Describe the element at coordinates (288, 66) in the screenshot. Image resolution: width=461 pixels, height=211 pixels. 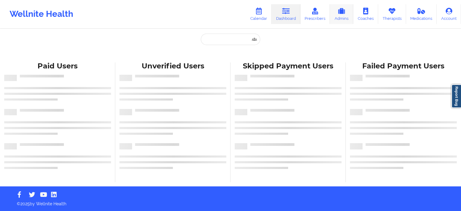
I see `div: Skipped Payment Users` at that location.